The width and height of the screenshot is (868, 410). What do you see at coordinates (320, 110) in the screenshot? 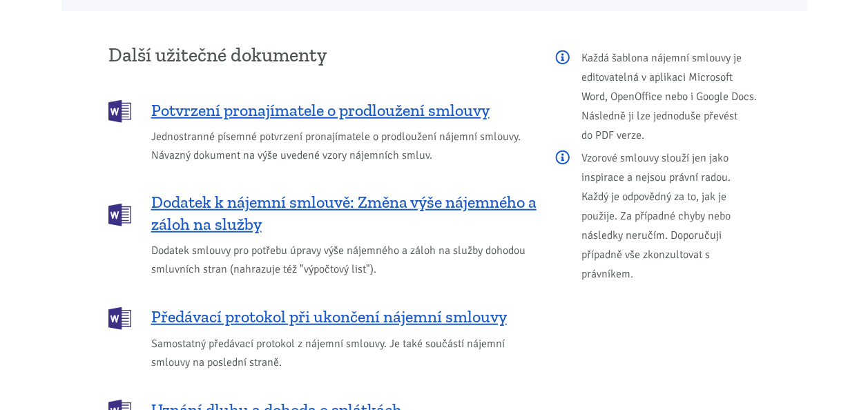
I see `span: Potvrzení pronajímatele o prodloužení smlouvy` at bounding box center [320, 110].